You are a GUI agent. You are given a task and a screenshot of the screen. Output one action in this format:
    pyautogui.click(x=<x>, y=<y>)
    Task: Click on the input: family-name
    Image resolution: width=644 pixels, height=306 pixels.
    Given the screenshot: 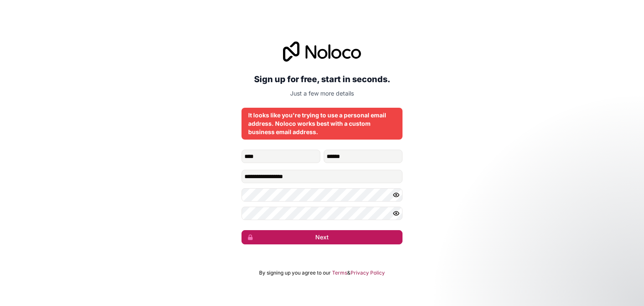 What is the action you would take?
    pyautogui.click(x=363, y=156)
    